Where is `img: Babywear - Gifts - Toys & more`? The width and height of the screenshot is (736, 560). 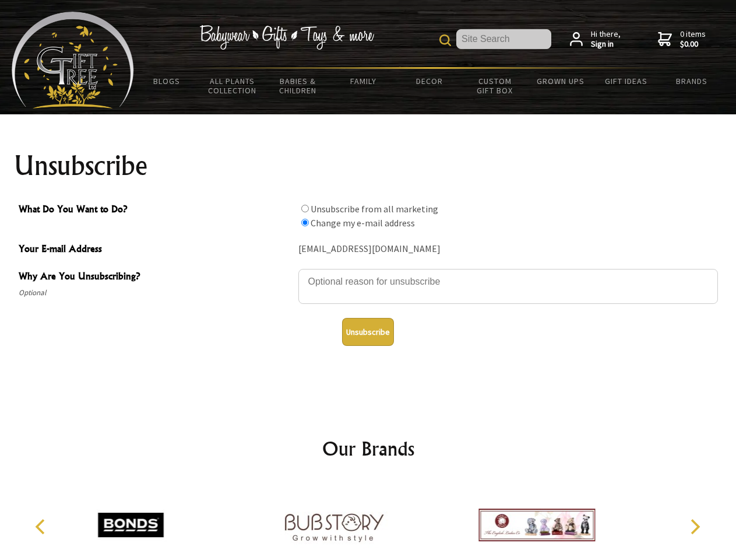 img: Babywear - Gifts - Toys & more is located at coordinates (287, 37).